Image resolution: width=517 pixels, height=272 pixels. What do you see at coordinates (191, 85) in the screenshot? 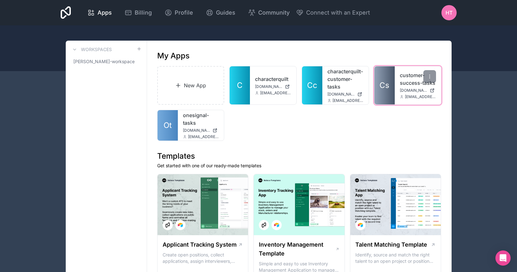
I see `a: New App` at bounding box center [191, 85].